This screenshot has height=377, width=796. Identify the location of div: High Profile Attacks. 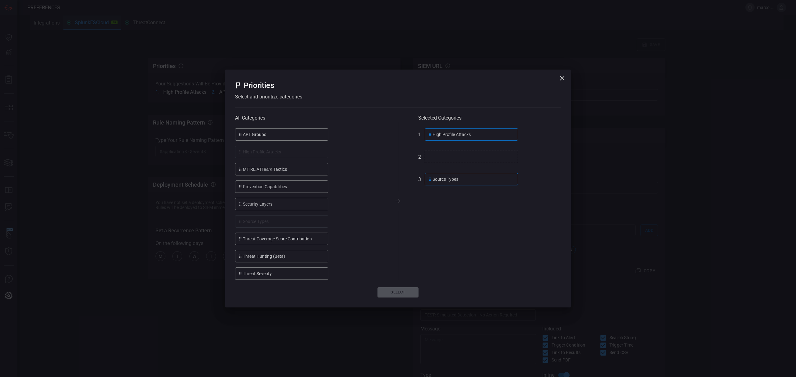
(471, 135).